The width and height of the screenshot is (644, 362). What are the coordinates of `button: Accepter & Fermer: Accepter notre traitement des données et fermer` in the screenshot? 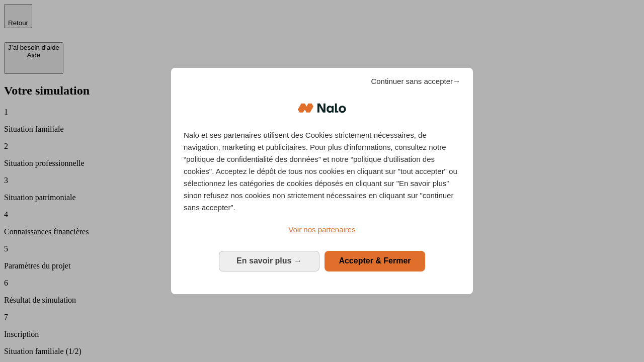 It's located at (375, 261).